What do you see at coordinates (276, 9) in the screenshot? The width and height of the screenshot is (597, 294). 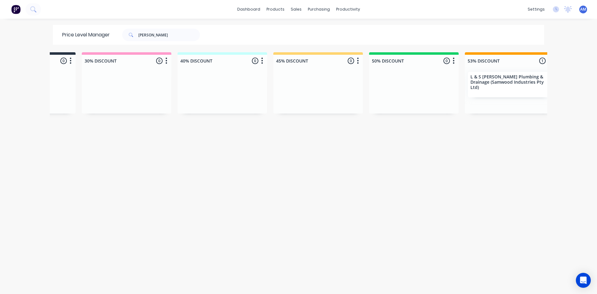 I see `div: products` at bounding box center [276, 9].